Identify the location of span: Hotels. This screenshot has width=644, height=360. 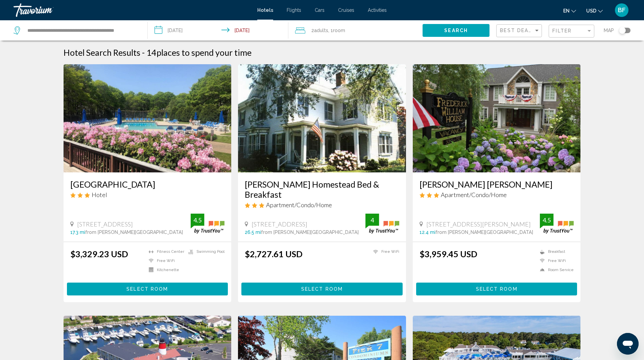
(265, 10).